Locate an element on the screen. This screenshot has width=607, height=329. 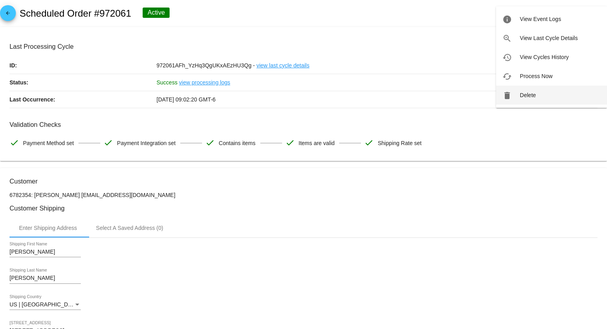
span: Delete is located at coordinates (528, 95).